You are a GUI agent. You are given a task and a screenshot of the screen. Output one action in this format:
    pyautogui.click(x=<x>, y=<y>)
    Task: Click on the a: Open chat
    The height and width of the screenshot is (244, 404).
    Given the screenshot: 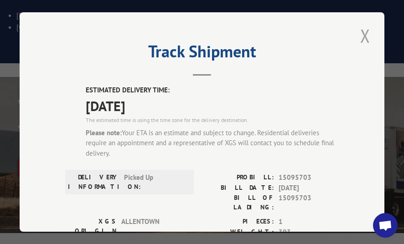 What is the action you would take?
    pyautogui.click(x=385, y=226)
    